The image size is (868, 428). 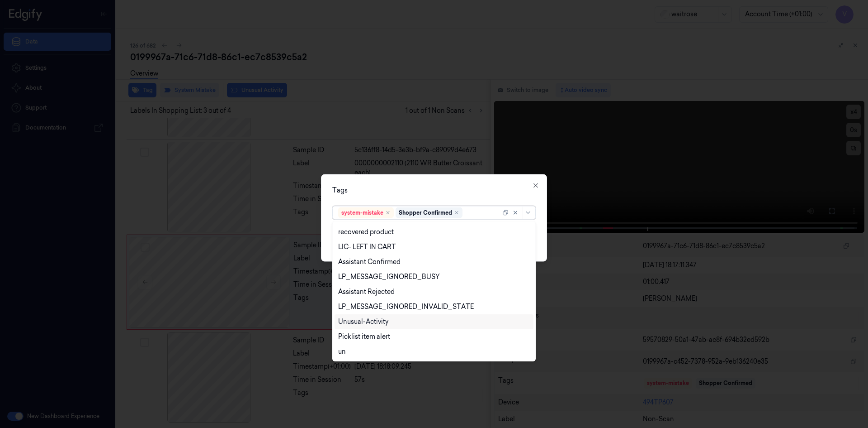 I want to click on div: Remove ,Shopper Confirmed, so click(x=457, y=212).